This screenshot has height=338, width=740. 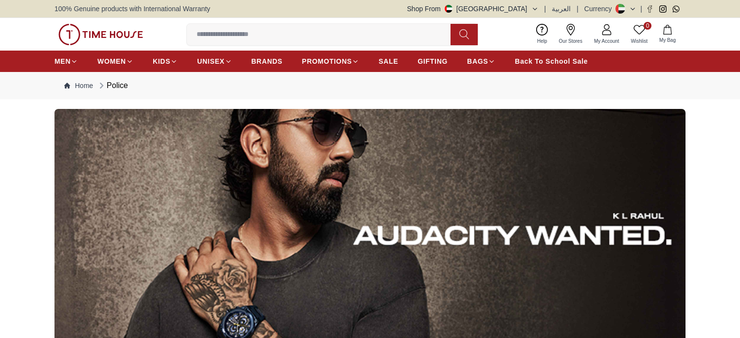 What do you see at coordinates (132, 9) in the screenshot?
I see `span: 100% Genuine products with International Warranty` at bounding box center [132, 9].